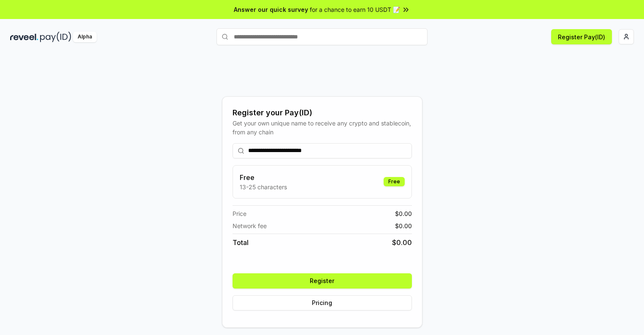 This screenshot has width=644, height=335. I want to click on span: Network fee, so click(249, 225).